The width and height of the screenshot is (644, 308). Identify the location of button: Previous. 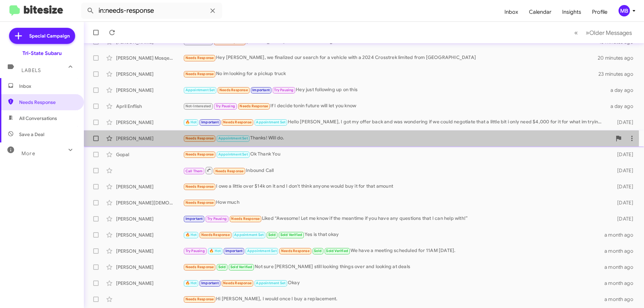
(576, 32).